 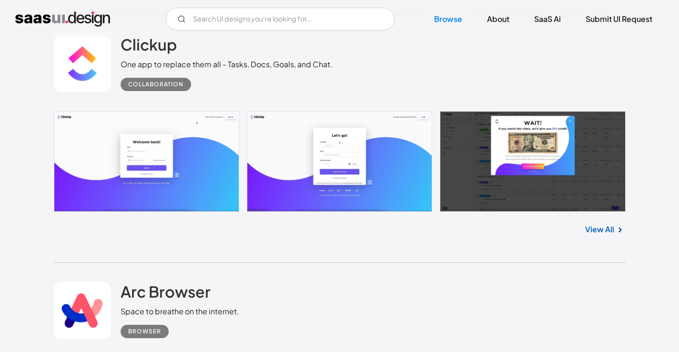 What do you see at coordinates (226, 64) in the screenshot?
I see `div: One app to replace them all - Tasks, Docs, Goals, and Chat.` at bounding box center [226, 64].